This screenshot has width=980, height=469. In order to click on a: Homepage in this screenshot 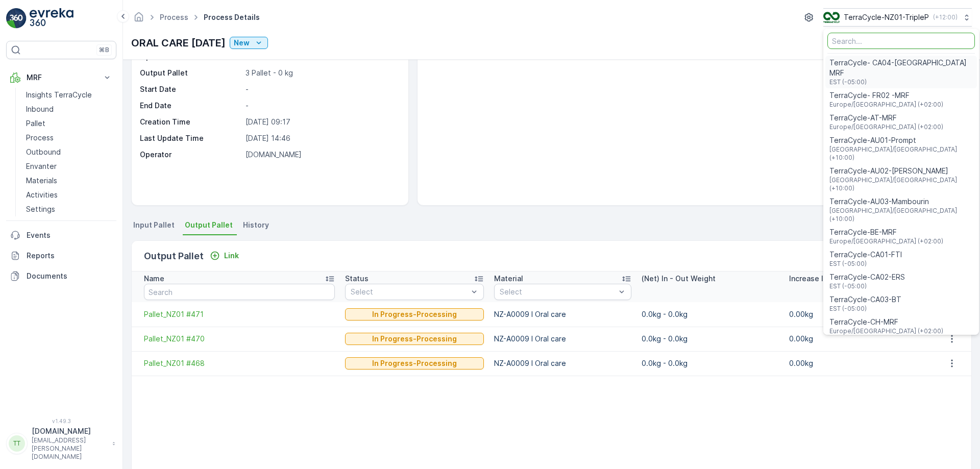, I will do `click(138, 19)`.